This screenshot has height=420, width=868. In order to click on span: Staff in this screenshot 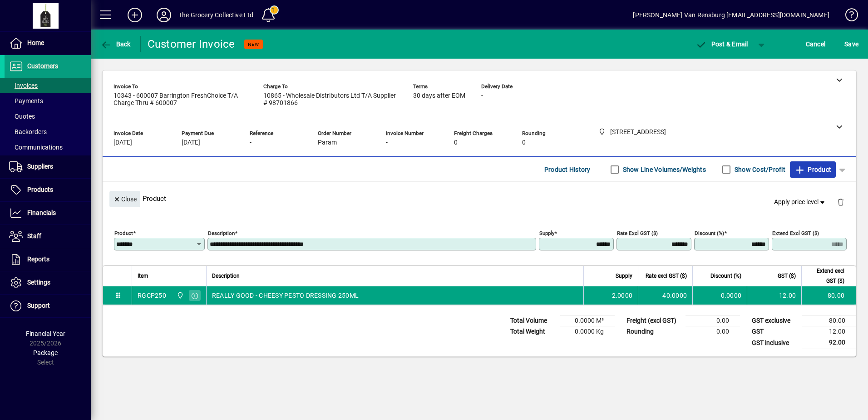, I will do `click(34, 236)`.